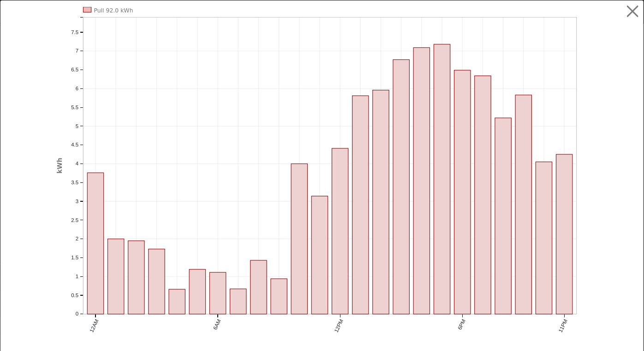  I want to click on text: 7.5, so click(74, 33).